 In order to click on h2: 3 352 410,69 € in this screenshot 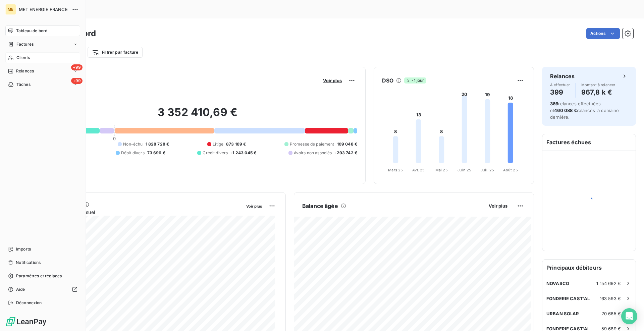, I will do `click(198, 116)`.